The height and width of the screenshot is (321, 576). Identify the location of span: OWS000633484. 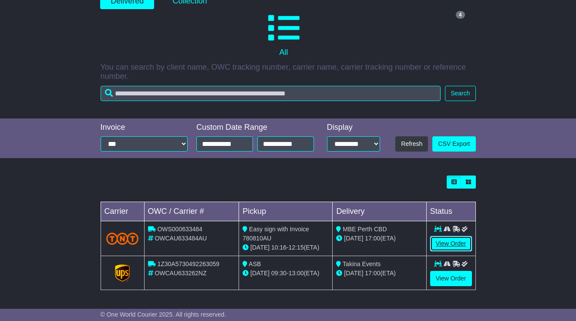
(180, 229).